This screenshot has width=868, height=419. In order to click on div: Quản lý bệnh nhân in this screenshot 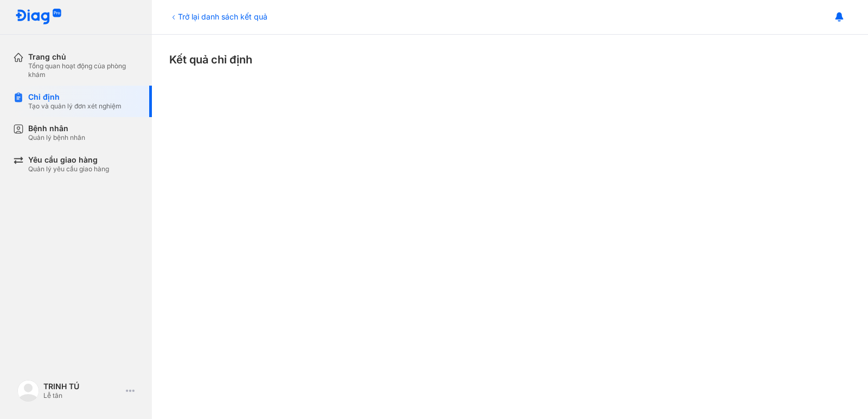, I will do `click(56, 138)`.